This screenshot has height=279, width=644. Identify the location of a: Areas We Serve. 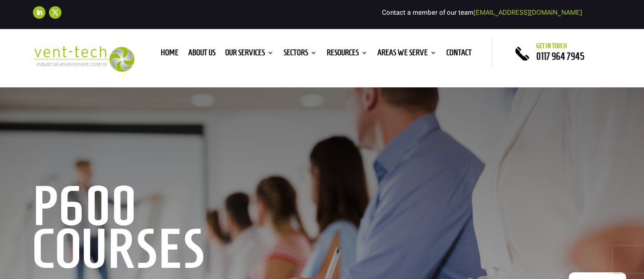
(407, 54).